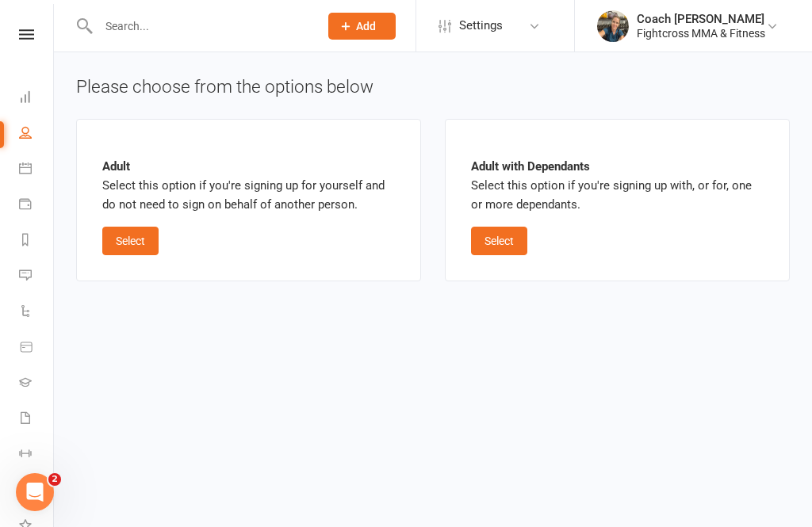 This screenshot has height=527, width=812. What do you see at coordinates (701, 33) in the screenshot?
I see `div: Fightcross MMA & Fitness` at bounding box center [701, 33].